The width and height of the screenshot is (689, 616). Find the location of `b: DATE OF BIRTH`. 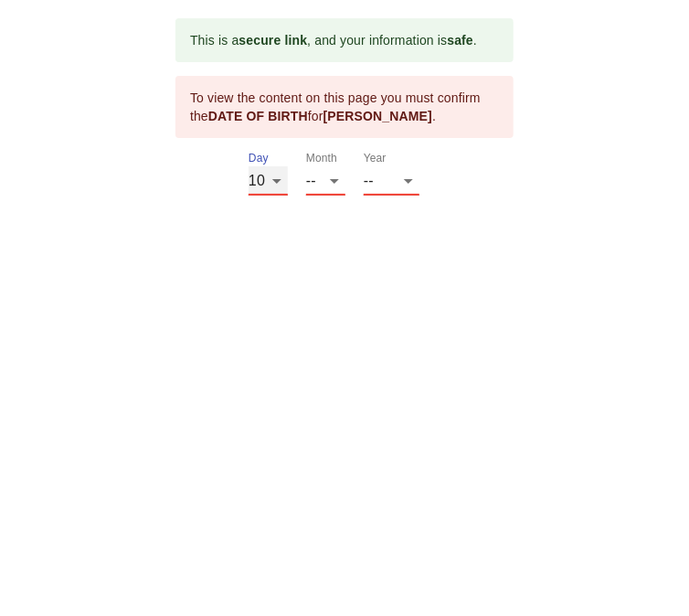

b: DATE OF BIRTH is located at coordinates (258, 116).